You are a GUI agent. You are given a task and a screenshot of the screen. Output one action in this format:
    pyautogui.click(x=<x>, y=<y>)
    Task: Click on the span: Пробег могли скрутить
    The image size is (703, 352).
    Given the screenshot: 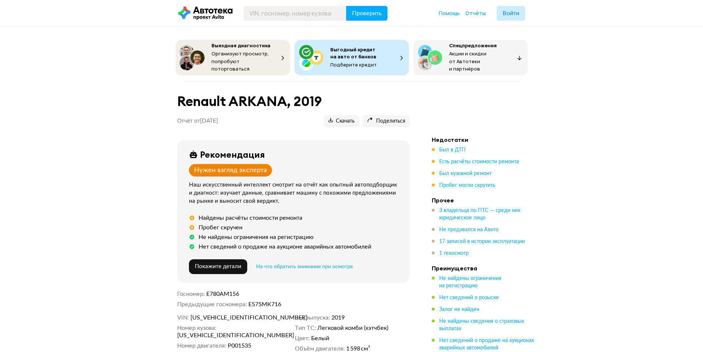 What is the action you would take?
    pyautogui.click(x=467, y=185)
    